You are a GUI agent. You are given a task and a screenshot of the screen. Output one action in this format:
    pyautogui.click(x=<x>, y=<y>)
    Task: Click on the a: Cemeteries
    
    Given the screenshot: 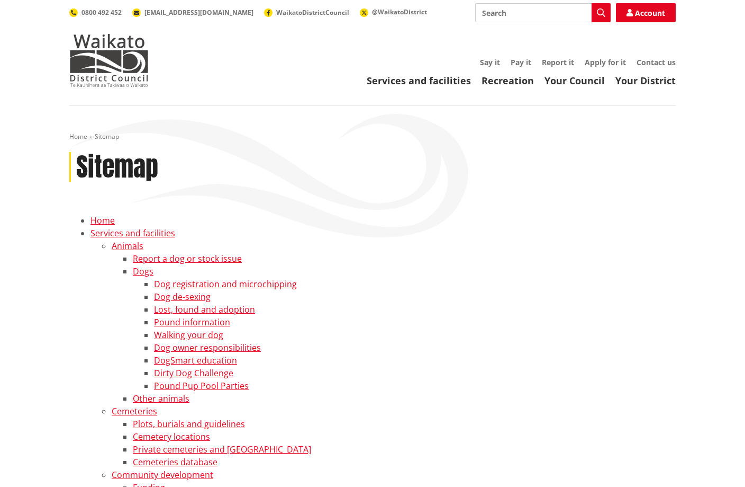 What is the action you would take?
    pyautogui.click(x=134, y=411)
    